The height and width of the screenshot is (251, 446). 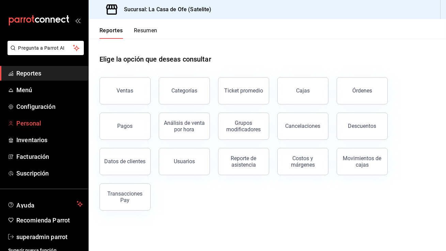 What do you see at coordinates (362, 162) in the screenshot?
I see `button: Movimientos de cajas` at bounding box center [362, 162].